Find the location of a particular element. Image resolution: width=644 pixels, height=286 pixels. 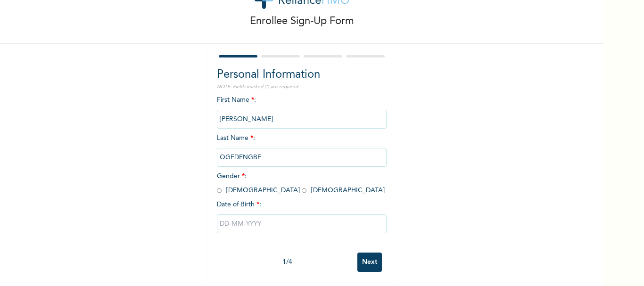

span: Date of Birth : is located at coordinates (239, 204).